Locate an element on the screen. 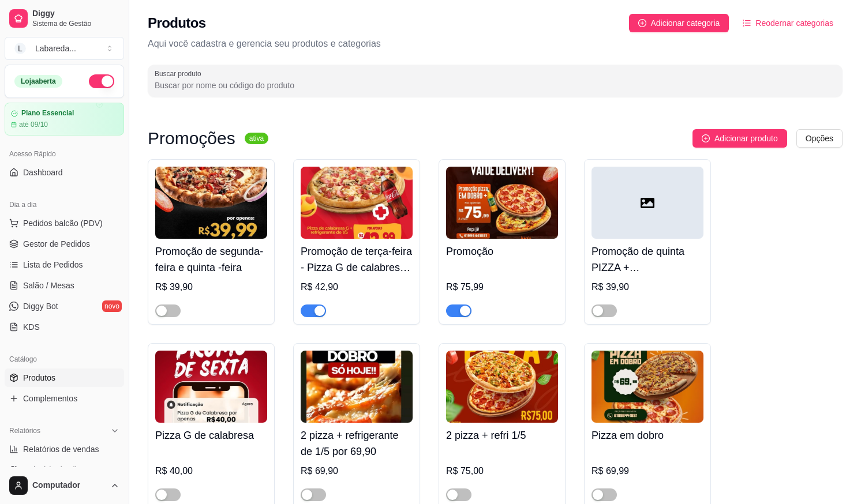 The width and height of the screenshot is (861, 504). button: Pedidos balcão (PDV) is located at coordinates (64, 223).